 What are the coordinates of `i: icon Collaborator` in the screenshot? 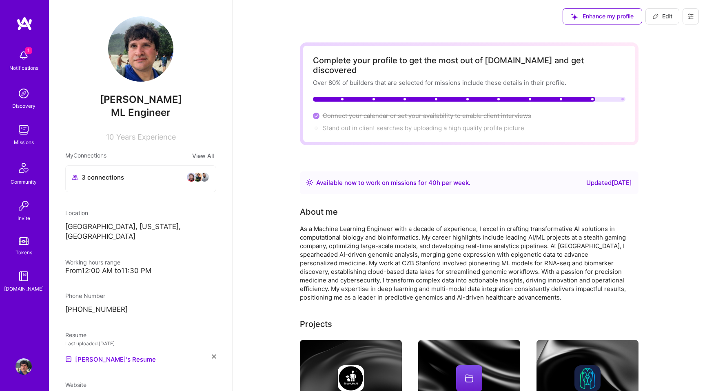 It's located at (75, 177).